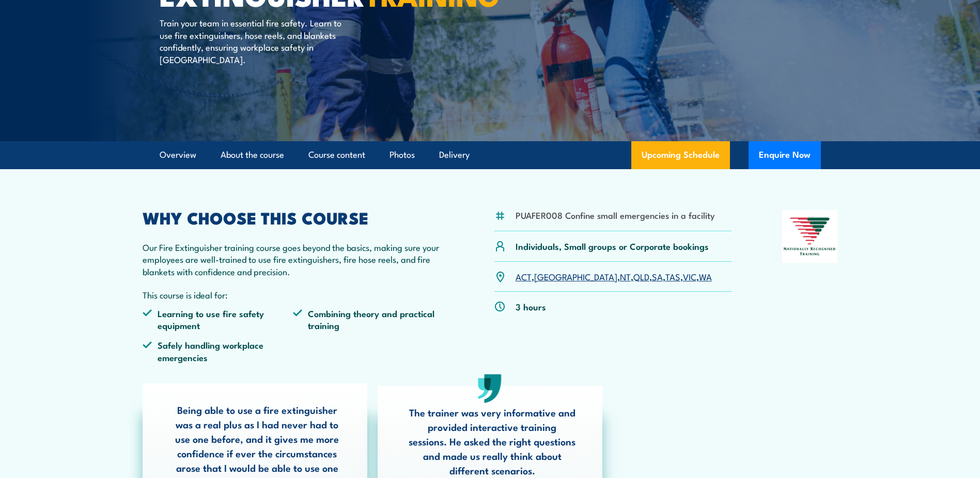 The width and height of the screenshot is (980, 478). I want to click on p: This course is ideal for:, so click(294, 294).